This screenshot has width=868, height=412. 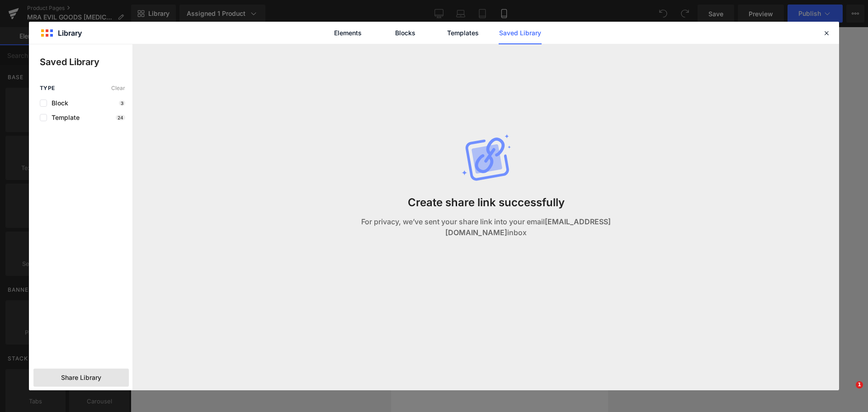 What do you see at coordinates (48, 88) in the screenshot?
I see `span: Type` at bounding box center [48, 88].